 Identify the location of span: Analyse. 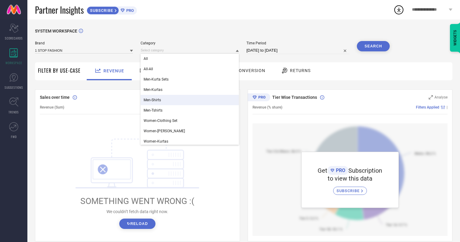
(440, 97).